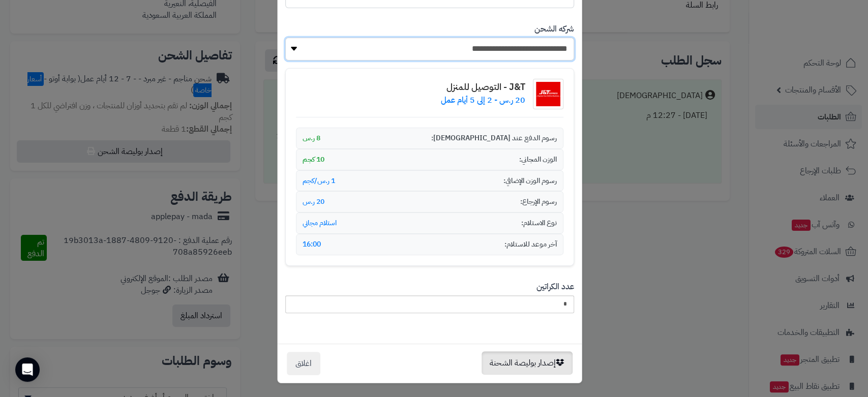 The image size is (868, 397). Describe the element at coordinates (313, 160) in the screenshot. I see `span: 10 كجم` at that location.